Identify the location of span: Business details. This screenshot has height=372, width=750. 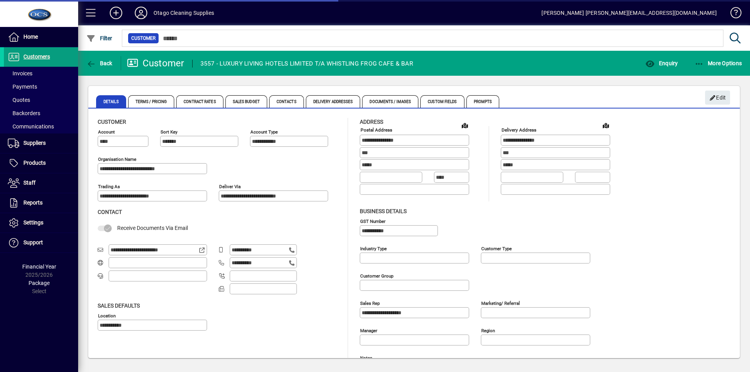
(383, 211).